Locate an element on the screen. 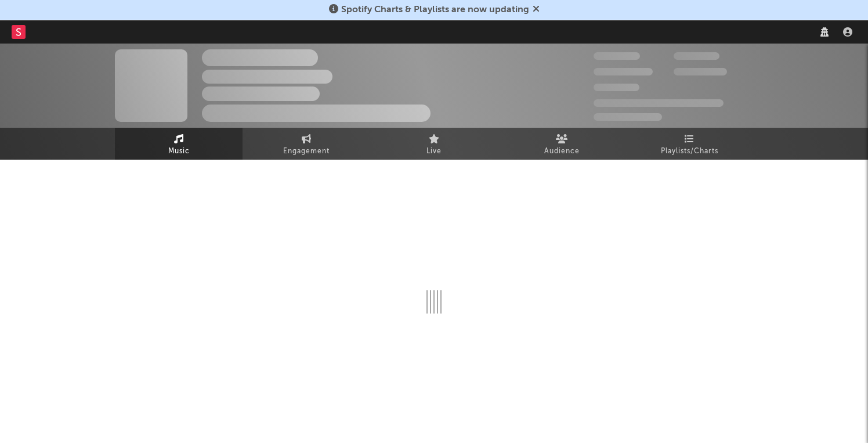 The height and width of the screenshot is (443, 868). span: Music is located at coordinates (179, 151).